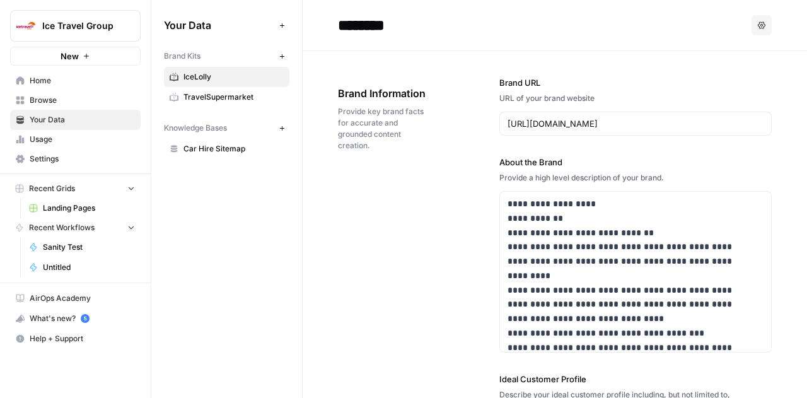 This screenshot has width=807, height=398. I want to click on span: Knowledge Bases, so click(195, 128).